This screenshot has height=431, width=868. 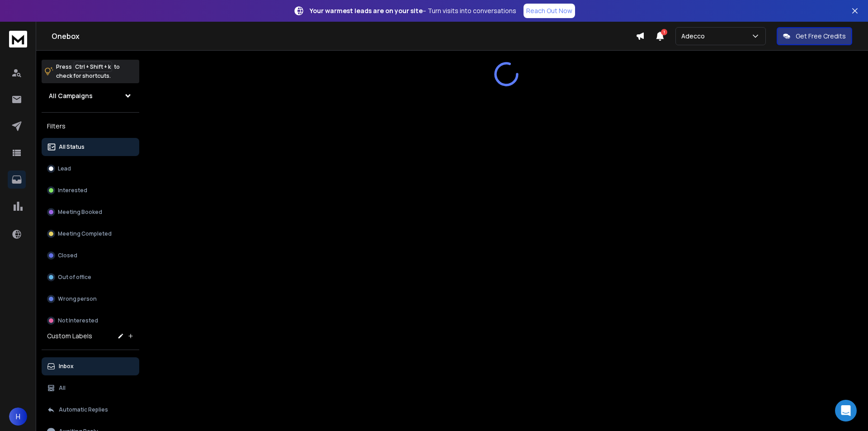 I want to click on p: Meeting Booked, so click(x=80, y=212).